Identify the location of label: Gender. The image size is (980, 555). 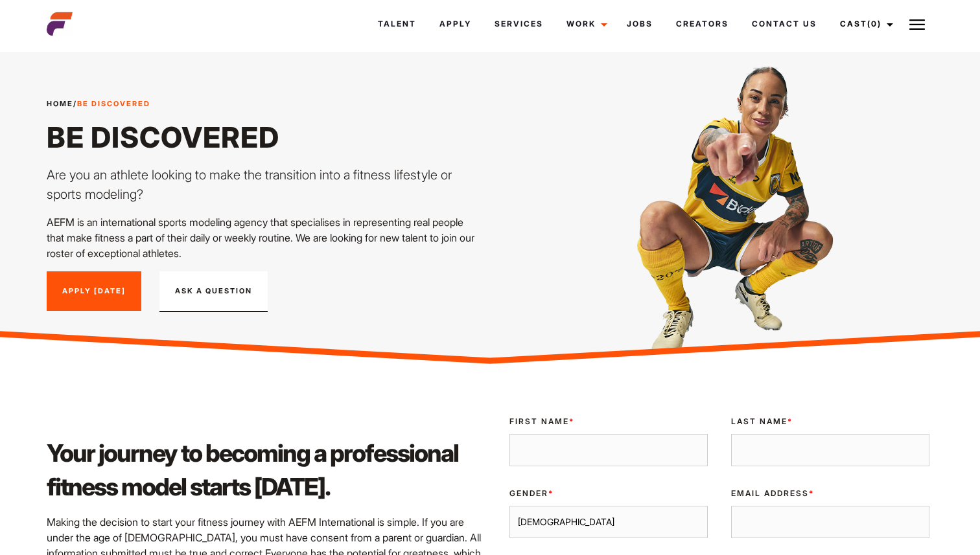
(609, 494).